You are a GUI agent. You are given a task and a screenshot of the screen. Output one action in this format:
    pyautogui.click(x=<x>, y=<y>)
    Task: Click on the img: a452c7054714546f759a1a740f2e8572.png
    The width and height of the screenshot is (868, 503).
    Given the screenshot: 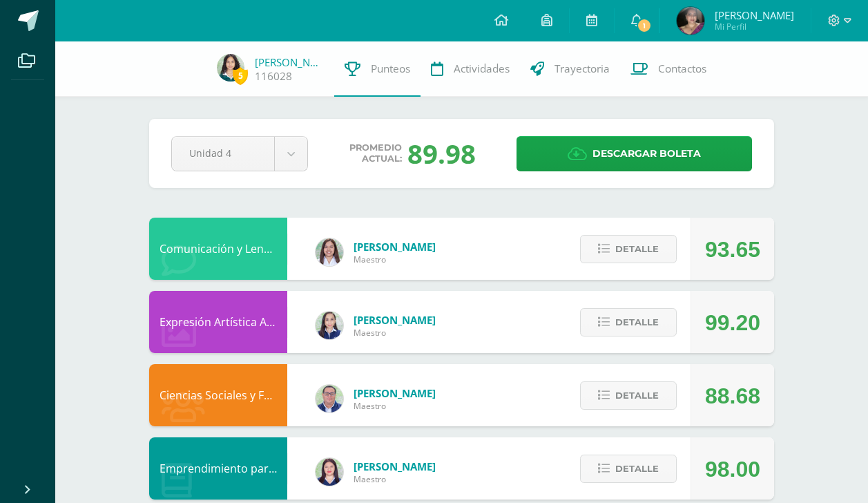 What is the action you would take?
    pyautogui.click(x=329, y=471)
    